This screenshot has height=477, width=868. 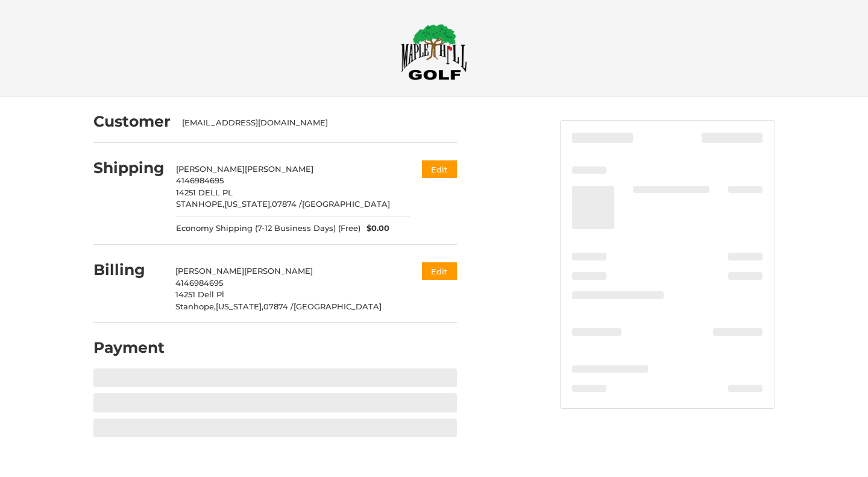 What do you see at coordinates (199, 294) in the screenshot?
I see `span: 14251 Dell Pl` at bounding box center [199, 294].